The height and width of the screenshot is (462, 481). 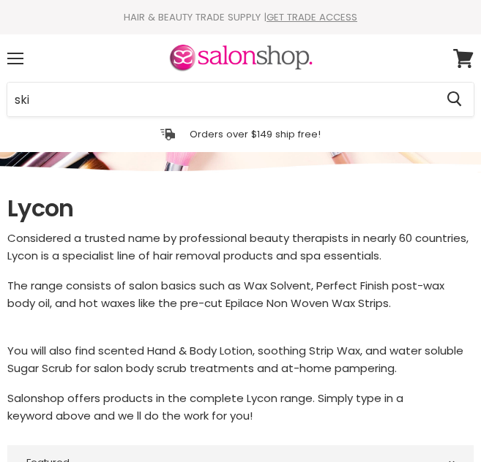 I want to click on button: Search, so click(x=453, y=99).